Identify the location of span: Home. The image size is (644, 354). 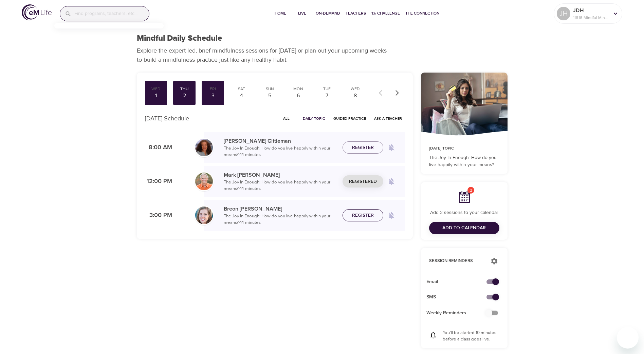
(280, 13).